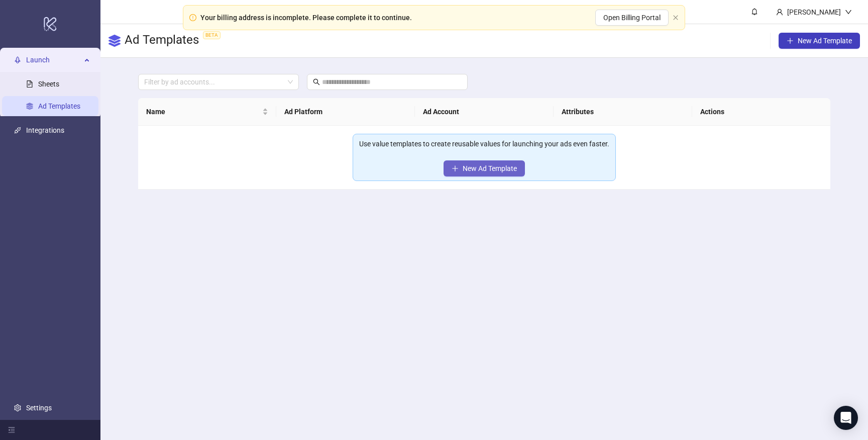 This screenshot has width=868, height=440. I want to click on div: Open Intercom Messenger, so click(846, 418).